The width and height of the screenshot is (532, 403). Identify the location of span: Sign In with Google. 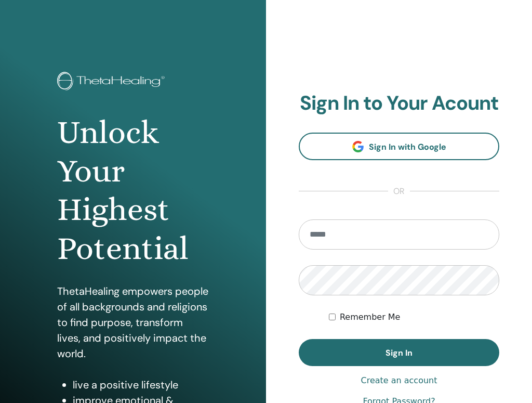
(407, 147).